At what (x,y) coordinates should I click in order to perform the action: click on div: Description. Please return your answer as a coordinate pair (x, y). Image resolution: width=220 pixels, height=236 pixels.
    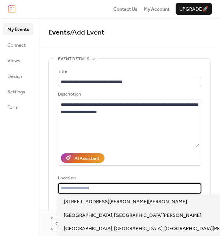
    Looking at the image, I should click on (129, 94).